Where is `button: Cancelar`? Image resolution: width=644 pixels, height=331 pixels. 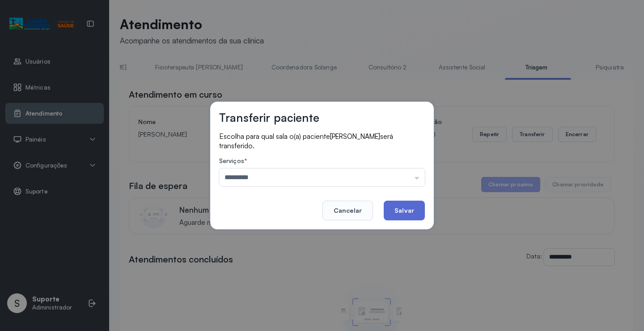
button: Cancelar is located at coordinates (348, 210).